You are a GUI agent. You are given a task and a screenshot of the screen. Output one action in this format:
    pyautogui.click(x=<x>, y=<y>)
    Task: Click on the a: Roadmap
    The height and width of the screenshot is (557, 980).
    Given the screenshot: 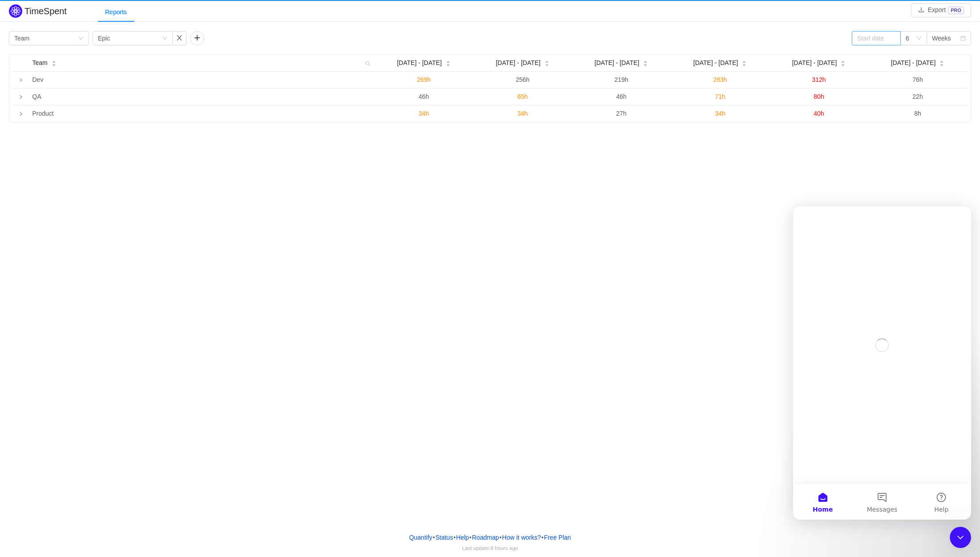 What is the action you would take?
    pyautogui.click(x=485, y=537)
    